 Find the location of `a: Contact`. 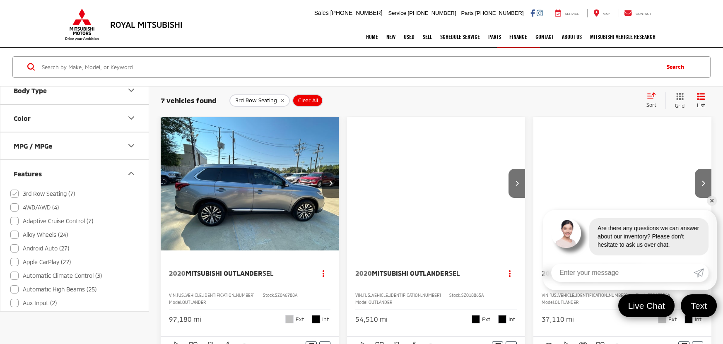

a: Contact is located at coordinates (638, 13).